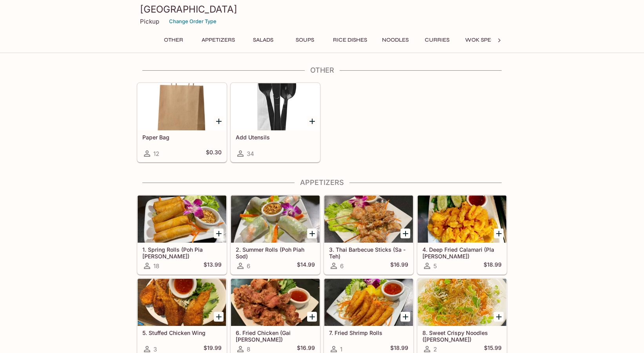  Describe the element at coordinates (369, 219) in the screenshot. I see `div: 3. Thai Barbecue Sticks (Sa - Teh)` at that location.